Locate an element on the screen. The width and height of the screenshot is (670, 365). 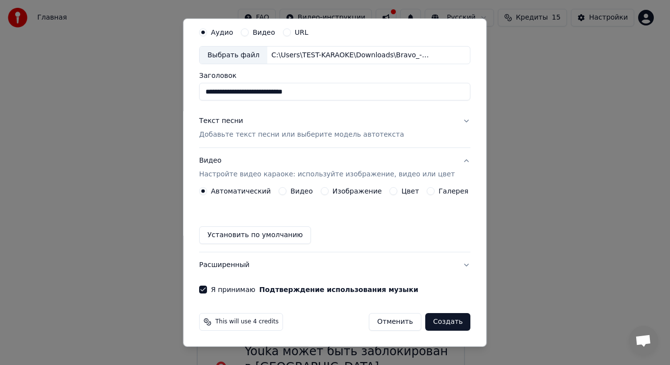
p: Настройте видео караоке: используйте изображение, видео или цвет is located at coordinates (327, 175).